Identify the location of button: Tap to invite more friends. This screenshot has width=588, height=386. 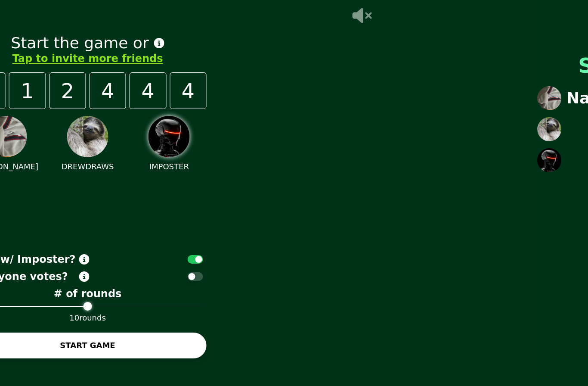
(88, 58).